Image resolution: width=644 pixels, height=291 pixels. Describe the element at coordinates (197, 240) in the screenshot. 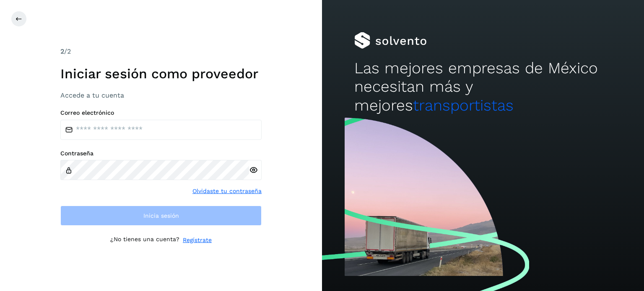

I see `a: Regístrate` at that location.